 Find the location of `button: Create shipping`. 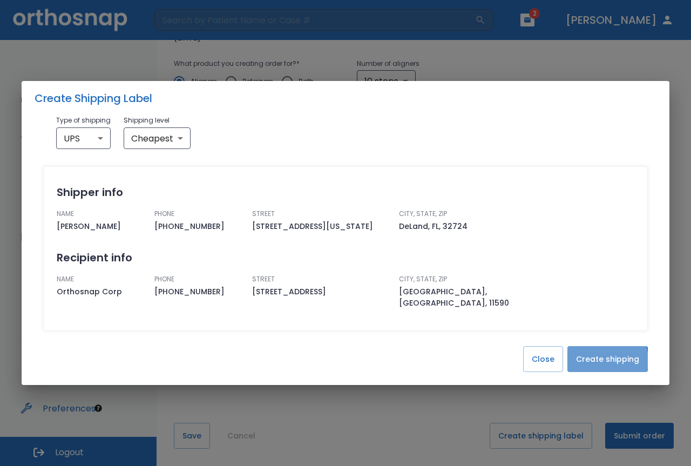

button: Create shipping is located at coordinates (607, 359).